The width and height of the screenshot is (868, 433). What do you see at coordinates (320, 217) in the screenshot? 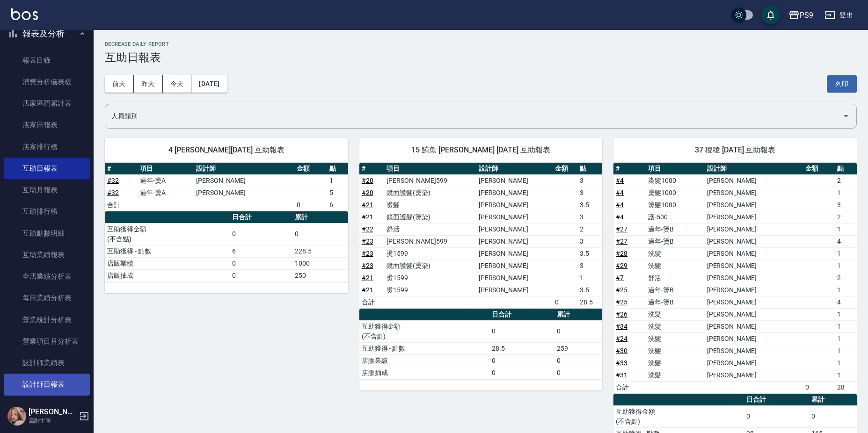
I see `th: 累計` at bounding box center [320, 217].